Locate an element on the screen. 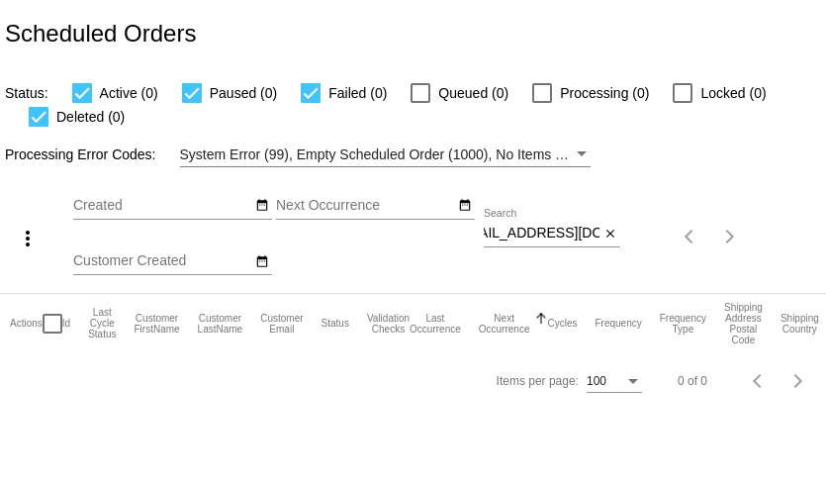  button: Change sorting for Status is located at coordinates (335, 323).